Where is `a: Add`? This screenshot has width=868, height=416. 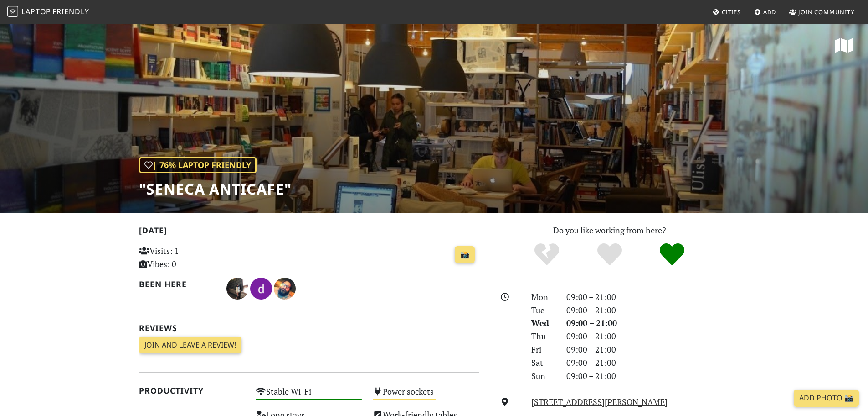
a: Add is located at coordinates (766, 12).